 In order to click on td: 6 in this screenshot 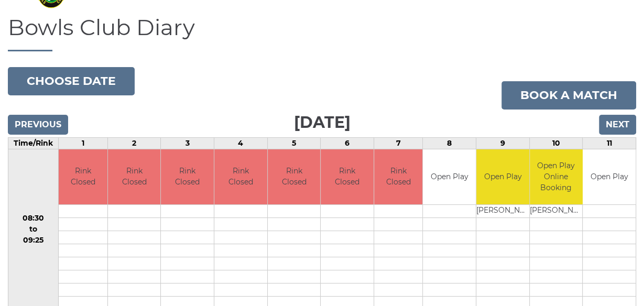, I will do `click(348, 144)`.